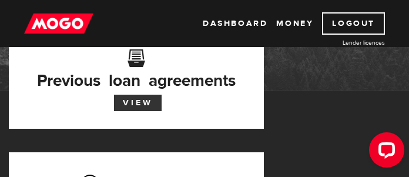 The width and height of the screenshot is (409, 177). What do you see at coordinates (59, 24) in the screenshot?
I see `img: mogo_logo-11ee424be714fa7cbb0f0f49df9e16ec.png` at bounding box center [59, 24].